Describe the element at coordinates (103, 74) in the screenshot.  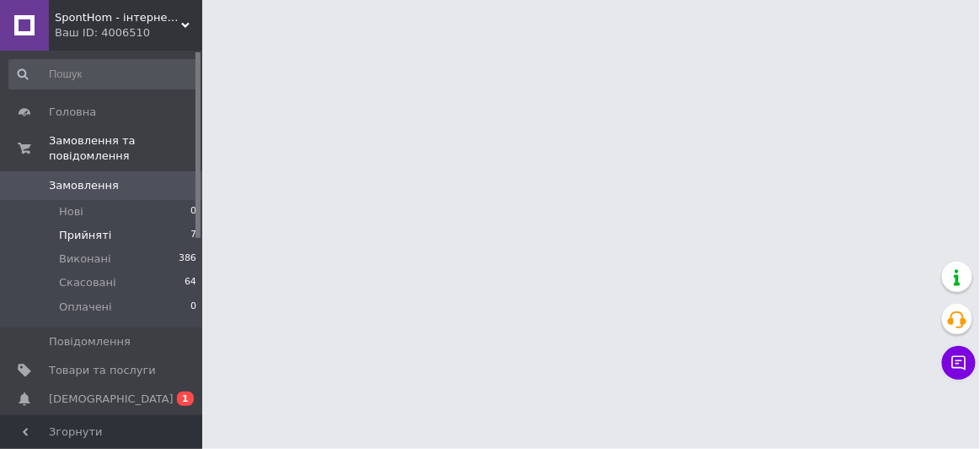
I see `input: Пошук` at that location.